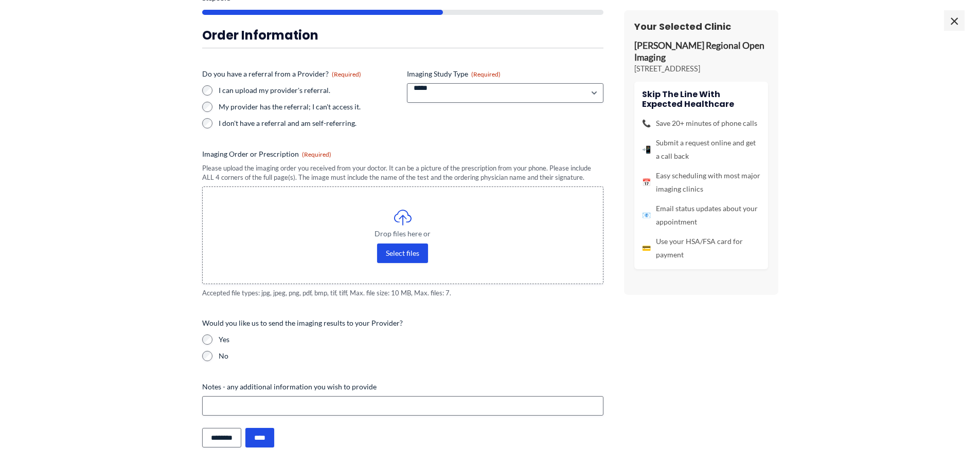 This screenshot has height=468, width=980. What do you see at coordinates (309, 90) in the screenshot?
I see `label: I can upload my provider's referral.` at bounding box center [309, 90].